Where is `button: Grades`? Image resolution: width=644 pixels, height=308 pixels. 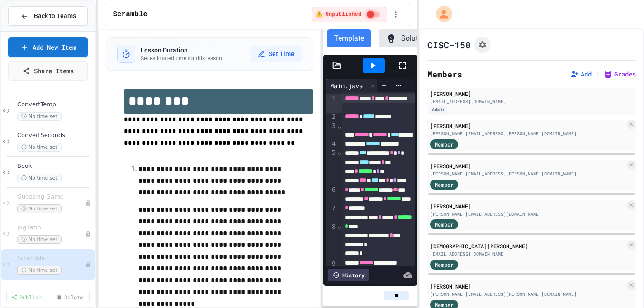 button: Grades is located at coordinates (620, 74).